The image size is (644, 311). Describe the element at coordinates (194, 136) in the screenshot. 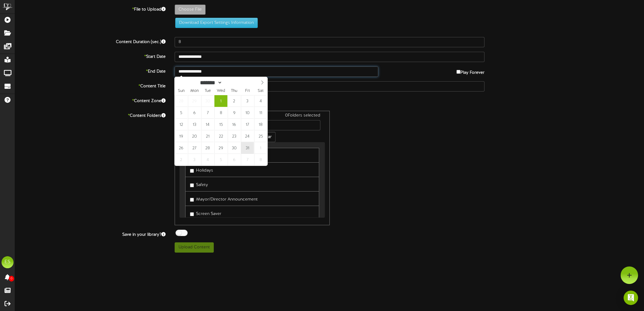

I see `span: October 20, 2025` at that location.